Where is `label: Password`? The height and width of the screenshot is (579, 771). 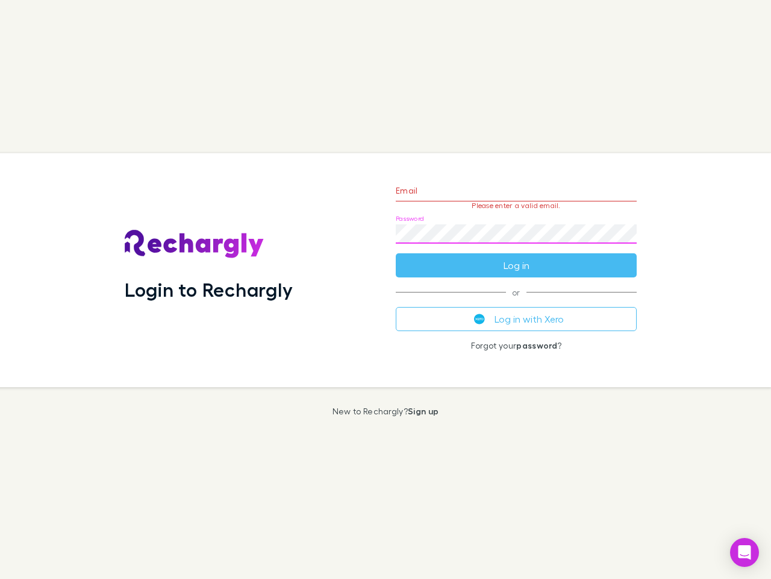
label: Password is located at coordinates (410, 218).